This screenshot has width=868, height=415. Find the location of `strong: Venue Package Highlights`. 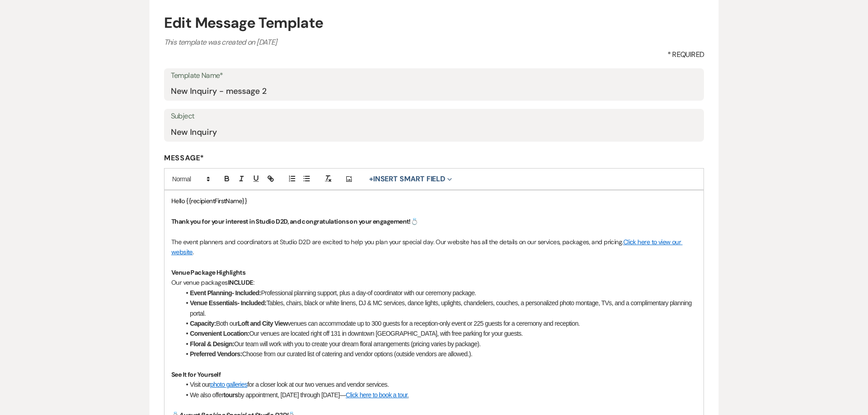

strong: Venue Package Highlights is located at coordinates (208, 273).